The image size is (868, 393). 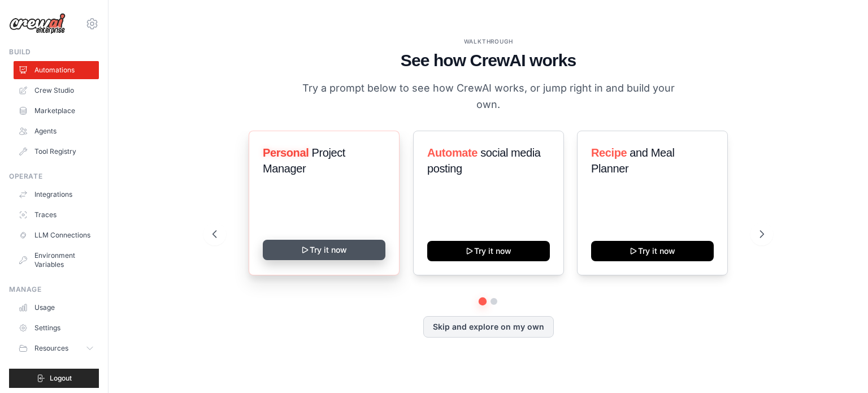 What do you see at coordinates (840, 366) in the screenshot?
I see `div: Chat Widget` at bounding box center [840, 366].